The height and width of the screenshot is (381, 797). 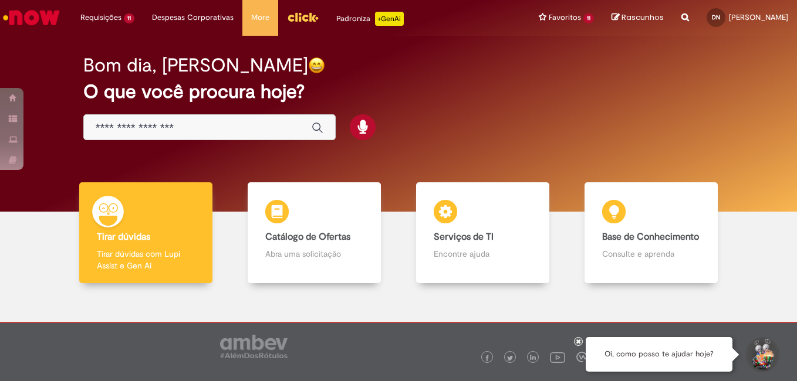 What do you see at coordinates (303, 17) in the screenshot?
I see `img: click_logo_yellow_360x200.png` at bounding box center [303, 17].